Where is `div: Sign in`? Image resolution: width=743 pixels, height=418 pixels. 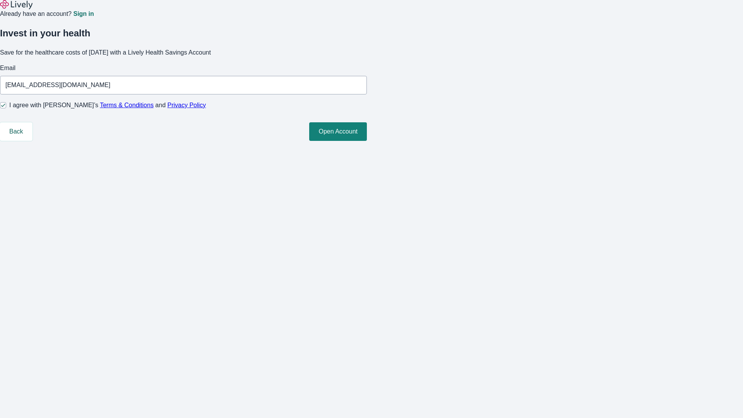
div: Sign in is located at coordinates (83, 14).